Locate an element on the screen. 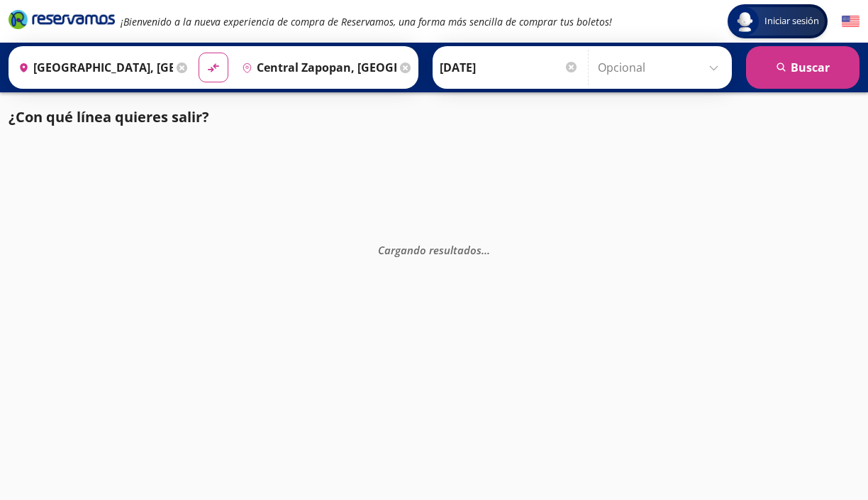 The width and height of the screenshot is (868, 500). input: Elegir Fecha is located at coordinates (509, 67).